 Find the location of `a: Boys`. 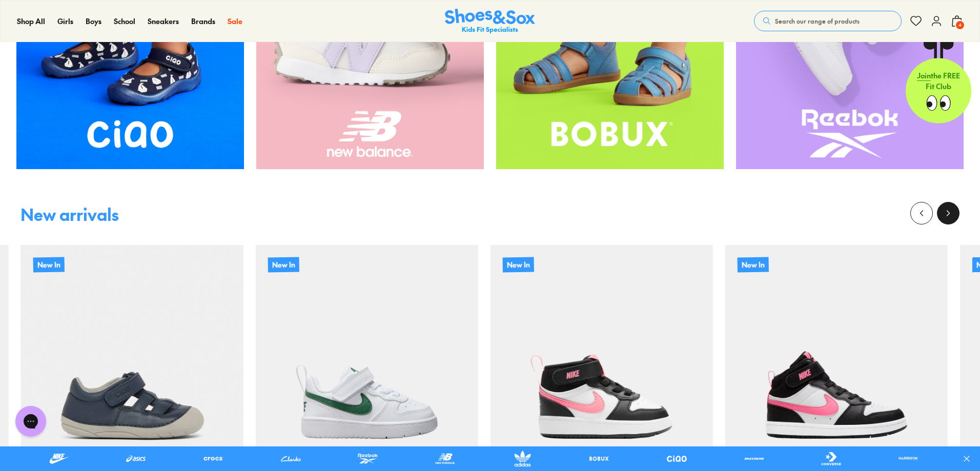

a: Boys is located at coordinates (93, 21).